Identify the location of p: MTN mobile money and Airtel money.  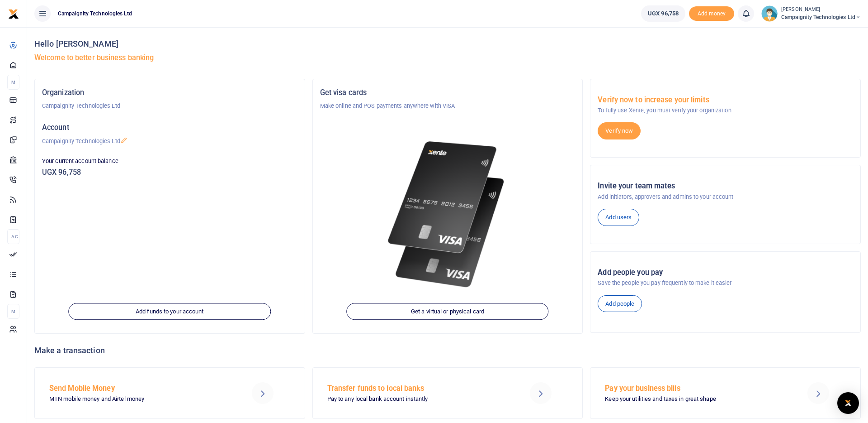
(138, 399).